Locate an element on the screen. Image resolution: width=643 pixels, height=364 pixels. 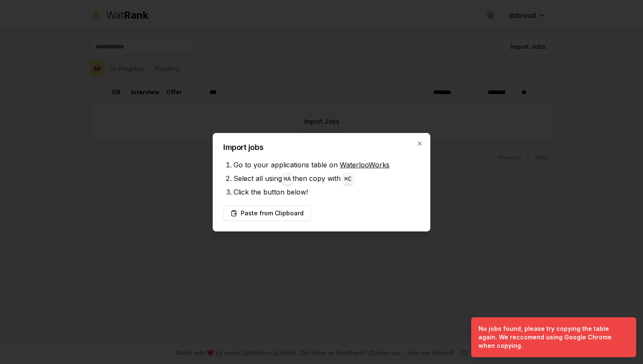
code: ⌘ C is located at coordinates (348, 179).